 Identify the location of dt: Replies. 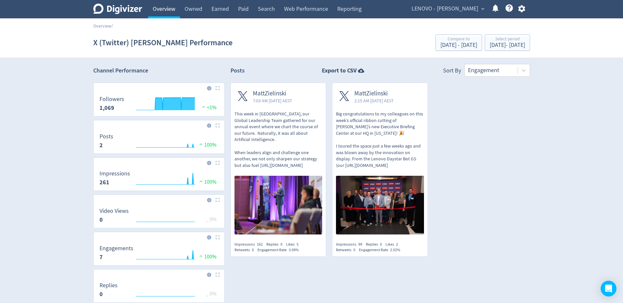
(108, 286).